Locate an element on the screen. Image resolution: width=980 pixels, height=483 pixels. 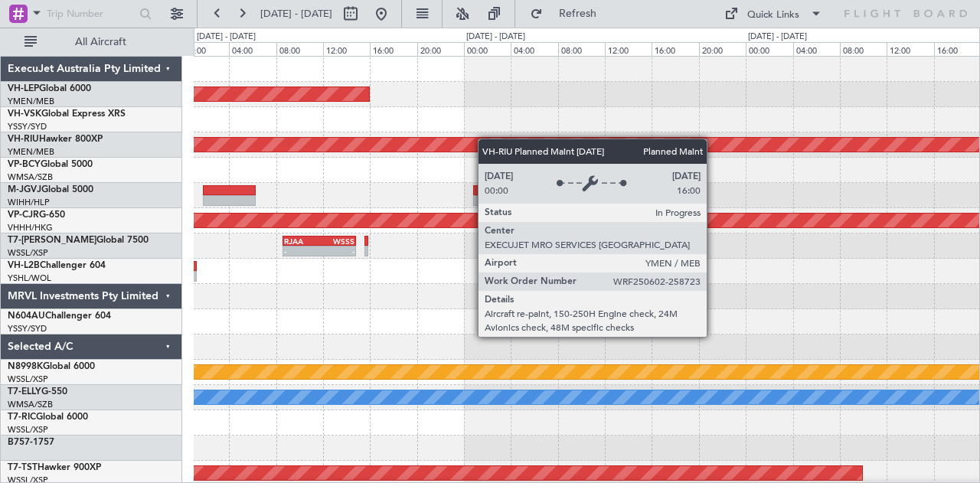
span: Refresh is located at coordinates (578, 14).